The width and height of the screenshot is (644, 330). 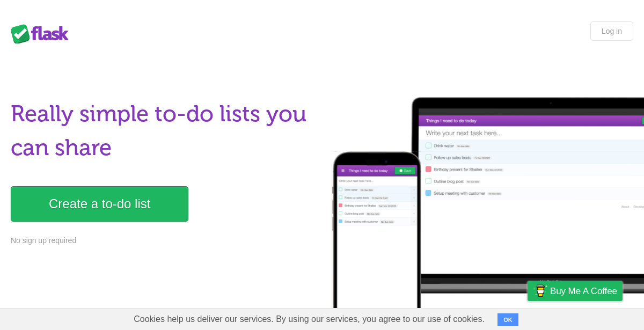 I want to click on a: Create a to-do list, so click(x=99, y=204).